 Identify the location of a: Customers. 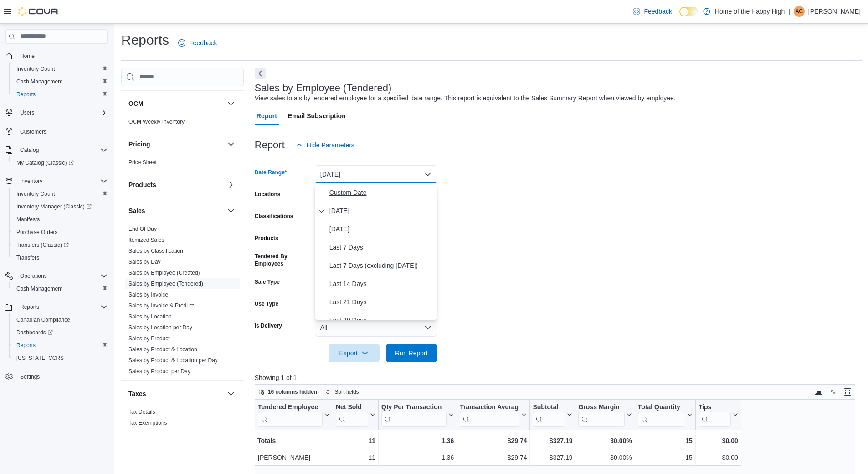
(33, 132).